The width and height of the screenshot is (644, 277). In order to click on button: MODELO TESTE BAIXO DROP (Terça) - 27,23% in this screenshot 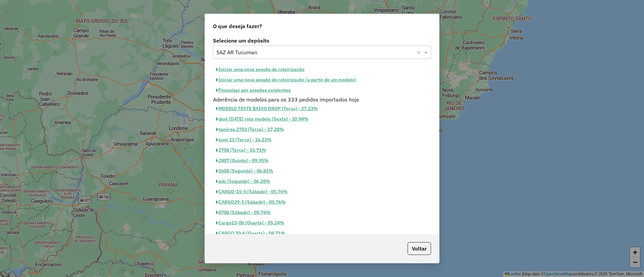, I will do `click(266, 109)`.